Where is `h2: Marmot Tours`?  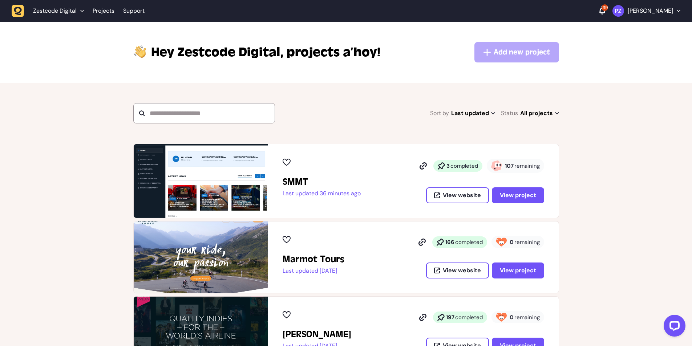 h2: Marmot Tours is located at coordinates (313, 259).